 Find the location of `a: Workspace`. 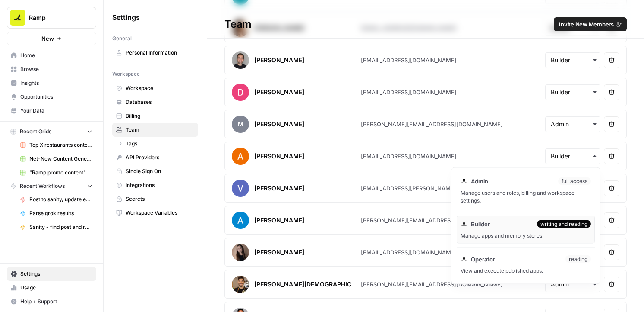

a: Workspace is located at coordinates (155, 88).